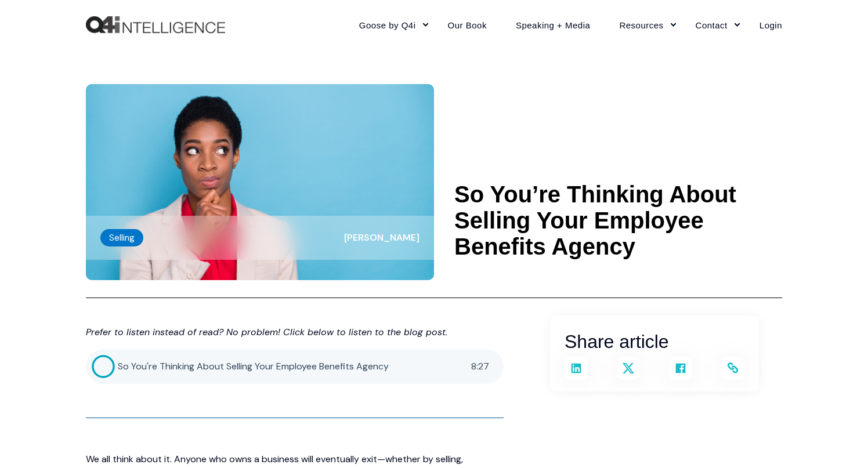  What do you see at coordinates (681, 369) in the screenshot?
I see `a: Share on Facebook` at bounding box center [681, 369].